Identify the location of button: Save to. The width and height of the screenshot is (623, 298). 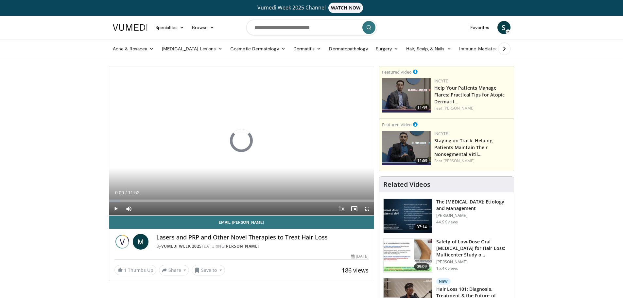
(208, 270).